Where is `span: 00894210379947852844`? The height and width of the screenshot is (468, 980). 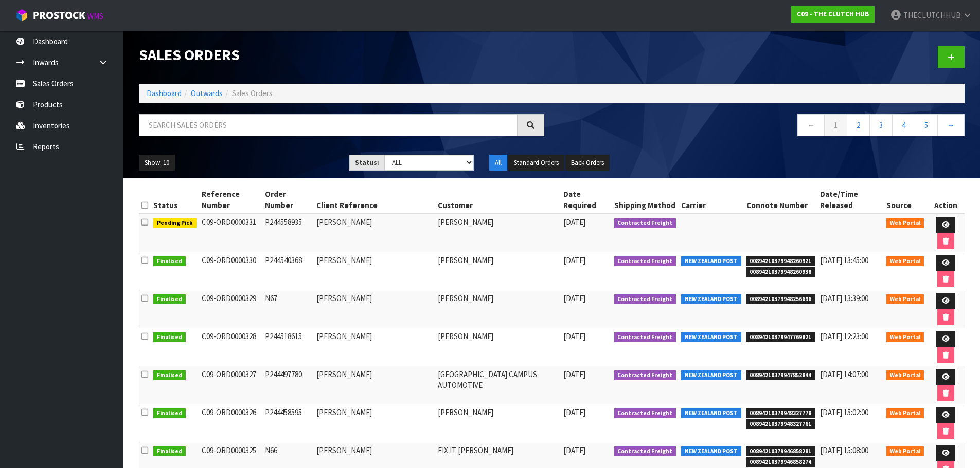 span: 00894210379947852844 is located at coordinates (781, 376).